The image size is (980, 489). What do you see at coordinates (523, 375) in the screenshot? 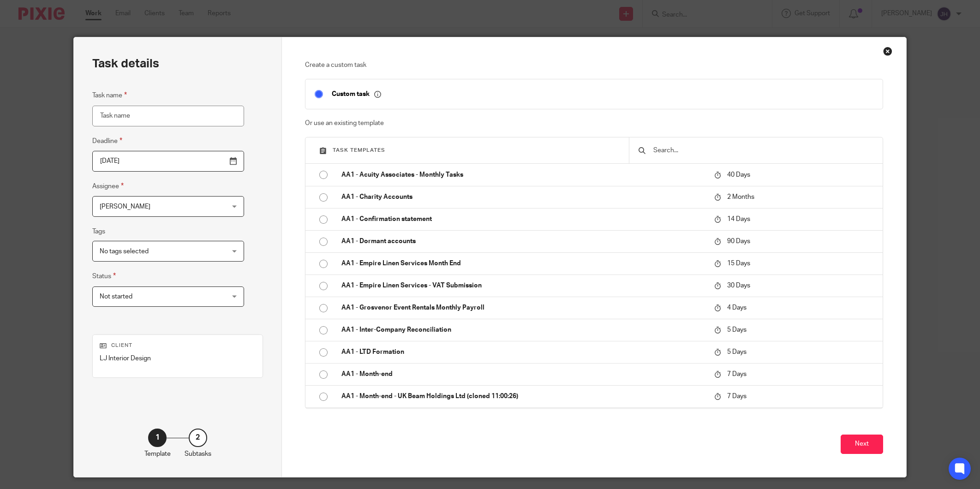
I see `p: AA1 - Month-end` at bounding box center [523, 375].